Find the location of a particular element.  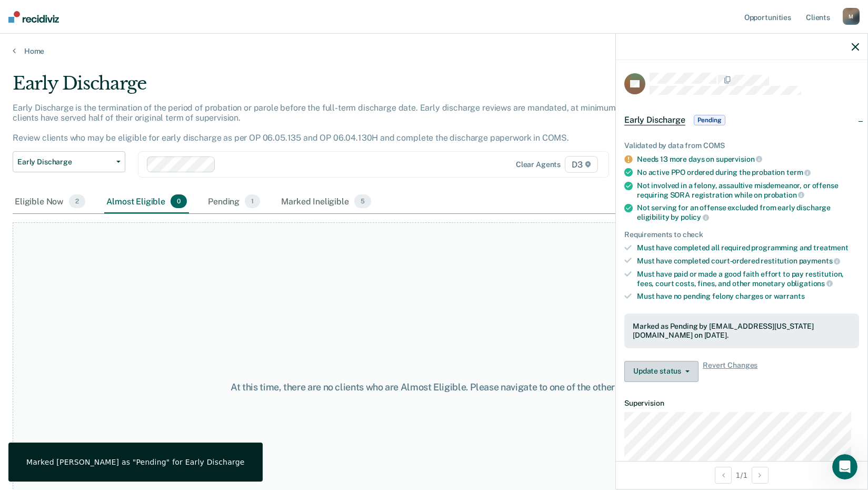

div: Must have no pending felony charges or is located at coordinates (748, 296).